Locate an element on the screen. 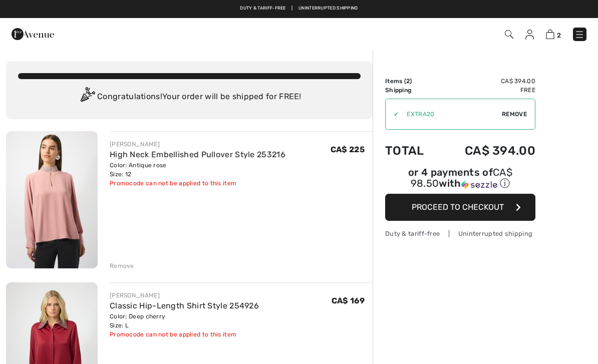  td: Items ( ) is located at coordinates (412, 81).